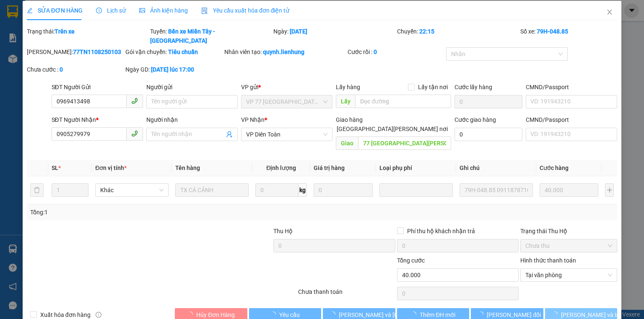 The image size is (644, 319). I want to click on div: Gói vận chuyển:, so click(174, 52).